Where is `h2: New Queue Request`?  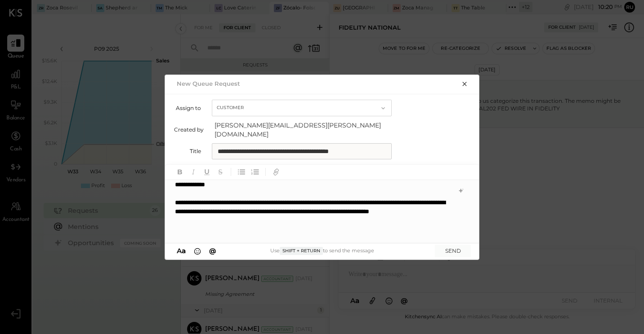 h2: New Queue Request is located at coordinates (208, 84).